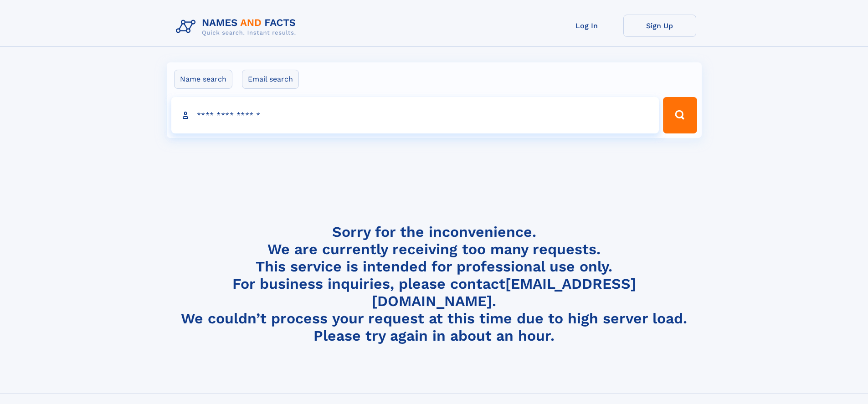 This screenshot has height=404, width=868. What do you see at coordinates (435, 284) in the screenshot?
I see `h4: Sorry for the inconvenience. We are currently receiving too many requests. This service is intend...` at bounding box center [435, 284].